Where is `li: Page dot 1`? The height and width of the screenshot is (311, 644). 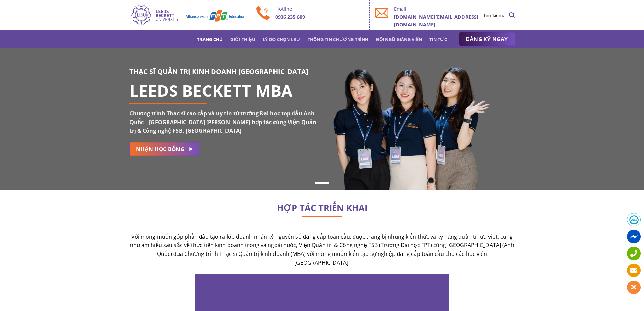
li: Page dot 1 is located at coordinates (322, 183).